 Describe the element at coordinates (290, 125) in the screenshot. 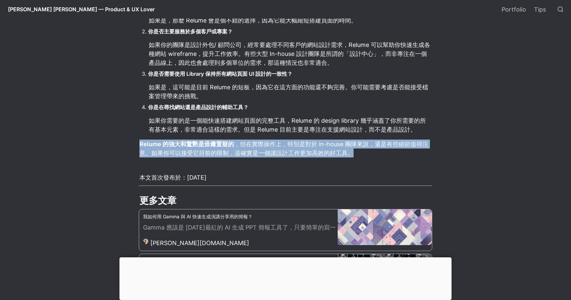

I see `p: 如果你需要的是一個能快速搭建網站頁面的完整工具，Relume 的 design library 幾乎涵蓋了你所需要的所有基本元素，非常適合這樣的需求。但是 Relume 目前主要是專注在支援網站...` at that location.